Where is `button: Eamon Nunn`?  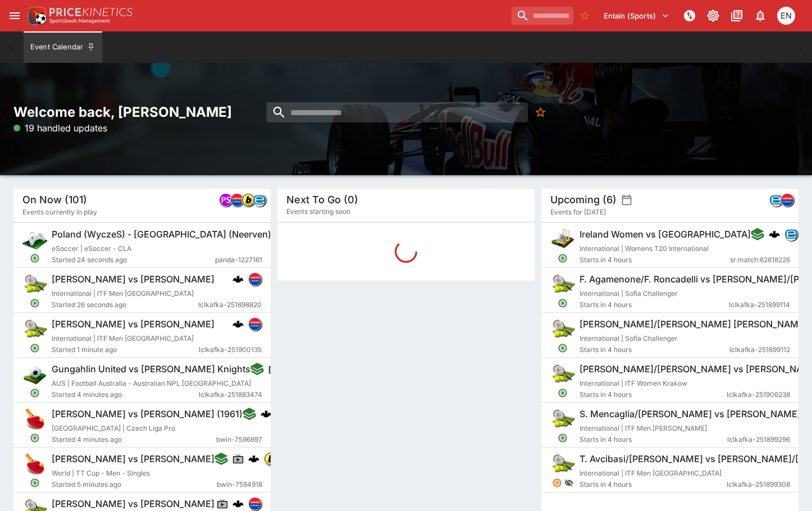 button: Eamon Nunn is located at coordinates (786, 15).